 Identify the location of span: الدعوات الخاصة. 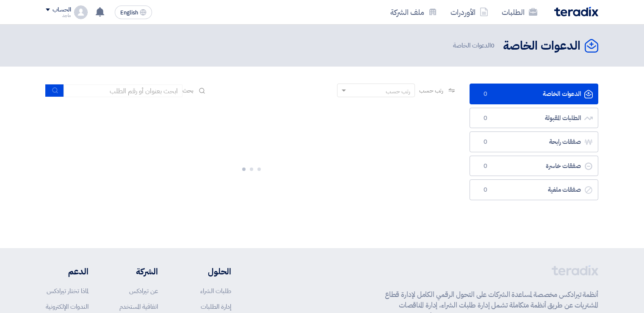
(475, 46).